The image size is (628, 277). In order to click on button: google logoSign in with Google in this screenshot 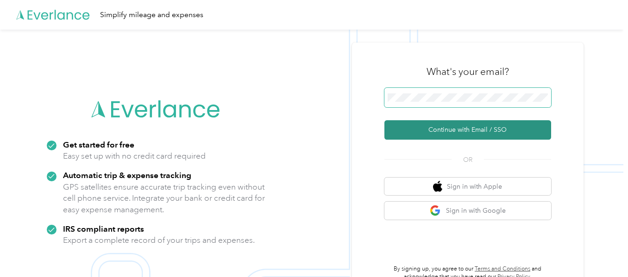, I will do `click(468, 211)`.